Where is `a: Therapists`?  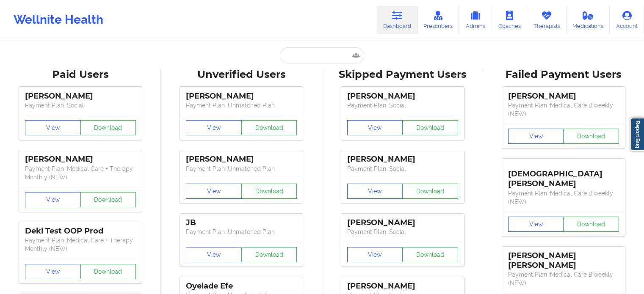 a: Therapists is located at coordinates (547, 20).